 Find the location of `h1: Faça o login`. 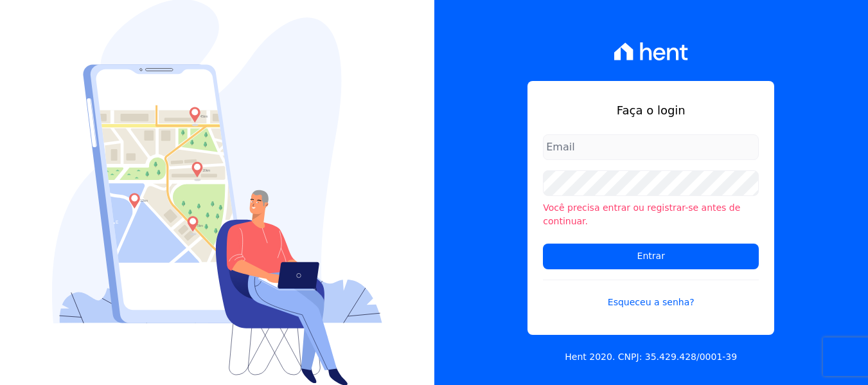

h1: Faça o login is located at coordinates (651, 110).